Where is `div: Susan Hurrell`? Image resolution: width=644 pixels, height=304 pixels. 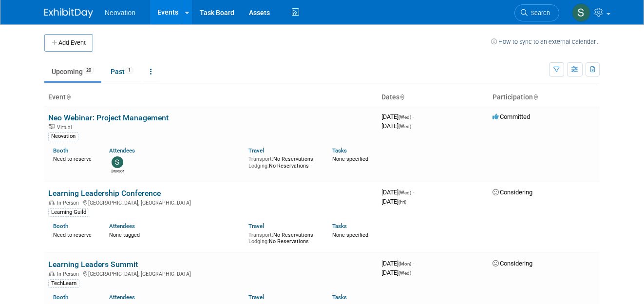 div: Susan Hurrell is located at coordinates (118, 171).